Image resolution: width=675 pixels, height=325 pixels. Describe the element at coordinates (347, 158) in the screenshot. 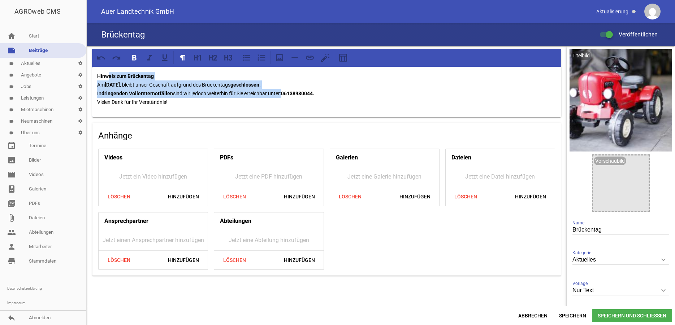

I see `h4: Galerien` at that location.